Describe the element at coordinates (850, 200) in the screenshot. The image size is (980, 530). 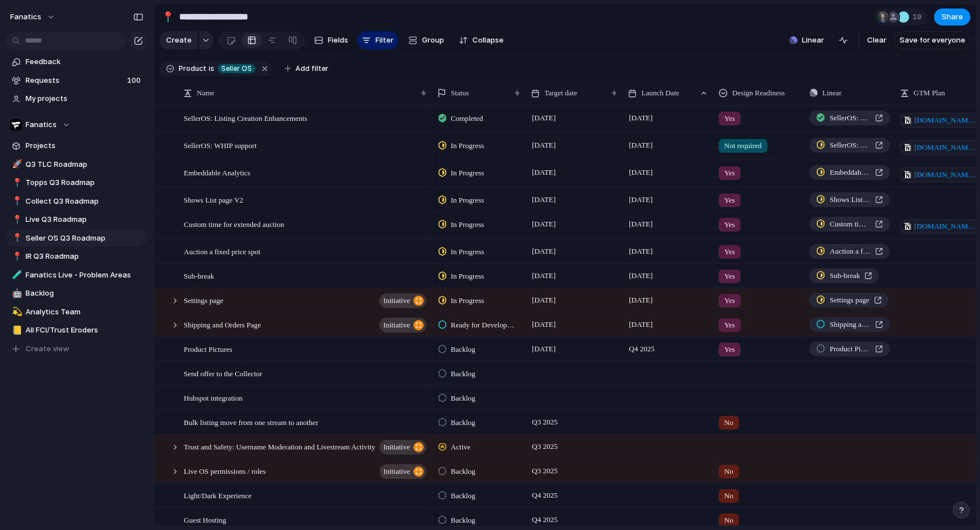
I see `a: Shows List page V2` at that location.